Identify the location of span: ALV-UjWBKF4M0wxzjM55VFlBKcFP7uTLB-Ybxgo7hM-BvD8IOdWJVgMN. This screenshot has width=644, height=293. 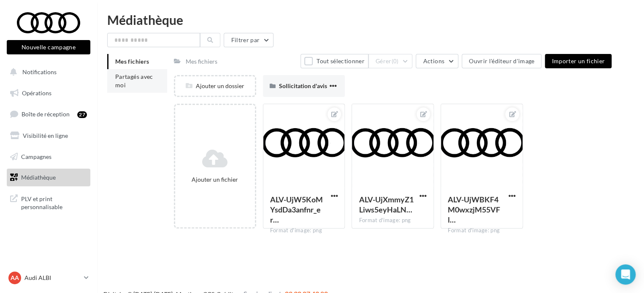
(474, 210).